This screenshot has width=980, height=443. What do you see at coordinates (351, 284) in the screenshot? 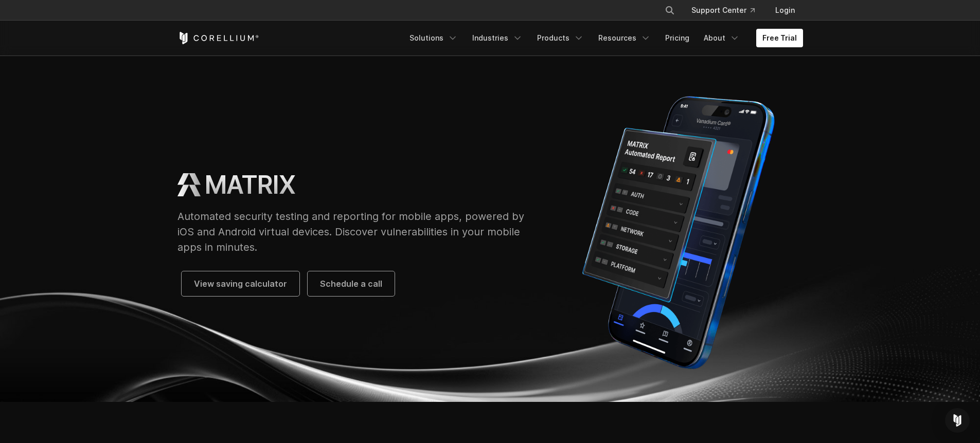
I see `span: Schedule a call` at bounding box center [351, 284].